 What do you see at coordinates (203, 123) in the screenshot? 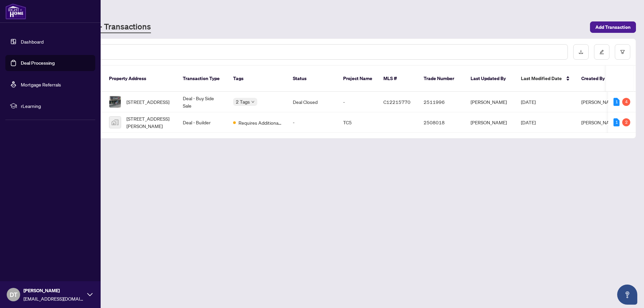
I see `td: Deal - Builder` at bounding box center [203, 123].